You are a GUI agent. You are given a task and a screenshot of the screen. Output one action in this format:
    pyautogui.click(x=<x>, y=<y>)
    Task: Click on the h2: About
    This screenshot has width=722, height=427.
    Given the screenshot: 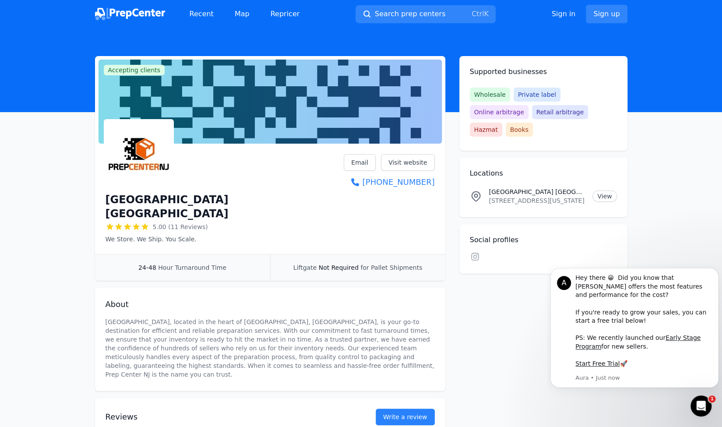 What is the action you would take?
    pyautogui.click(x=270, y=304)
    